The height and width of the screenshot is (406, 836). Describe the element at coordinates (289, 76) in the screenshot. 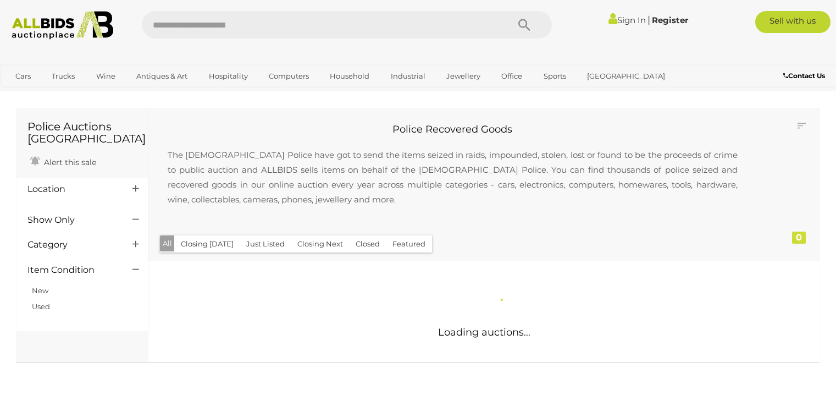

I see `a: Computers` at that location.